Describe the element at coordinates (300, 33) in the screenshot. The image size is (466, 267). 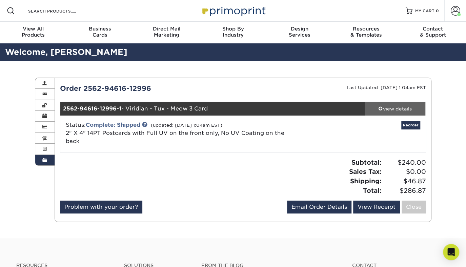
I see `a: DesignServices` at that location.